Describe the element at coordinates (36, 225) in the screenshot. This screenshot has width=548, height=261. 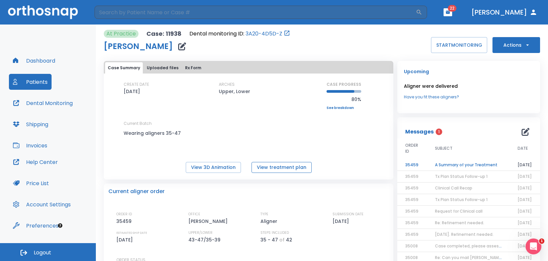
I see `button: Preferences` at that location.